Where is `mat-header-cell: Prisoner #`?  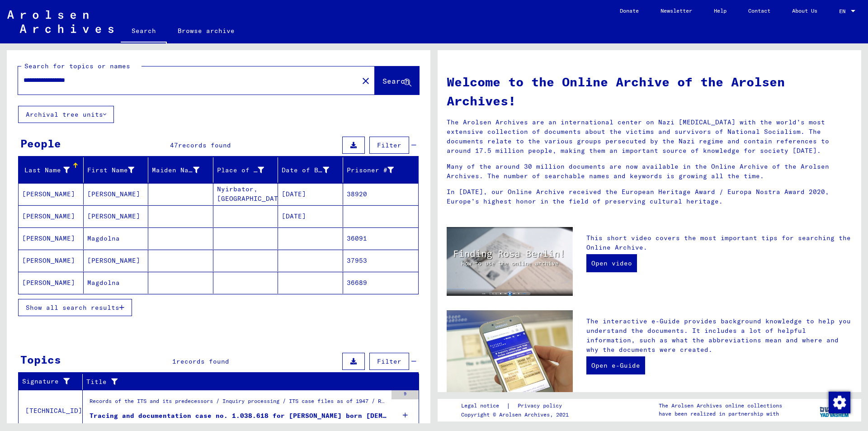
mat-header-cell: Prisoner # is located at coordinates (381, 170).